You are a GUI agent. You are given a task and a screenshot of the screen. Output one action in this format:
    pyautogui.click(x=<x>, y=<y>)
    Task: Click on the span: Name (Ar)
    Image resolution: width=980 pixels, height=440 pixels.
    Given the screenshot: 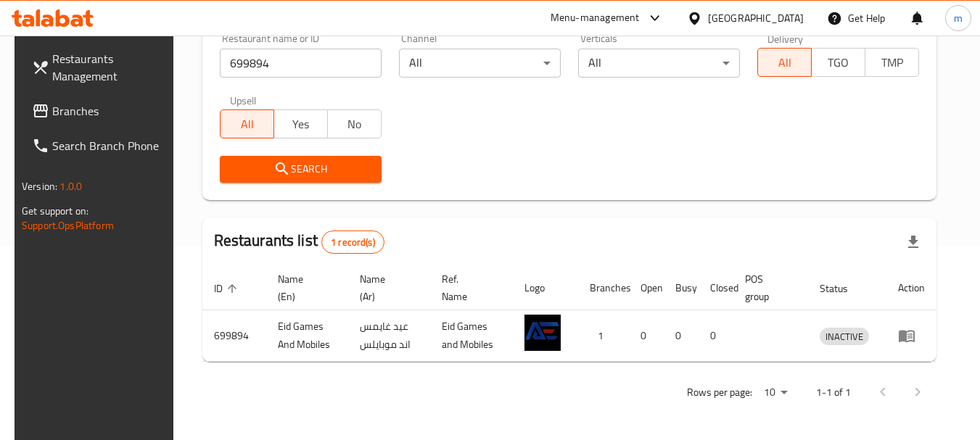 What is the action you would take?
    pyautogui.click(x=386, y=288)
    